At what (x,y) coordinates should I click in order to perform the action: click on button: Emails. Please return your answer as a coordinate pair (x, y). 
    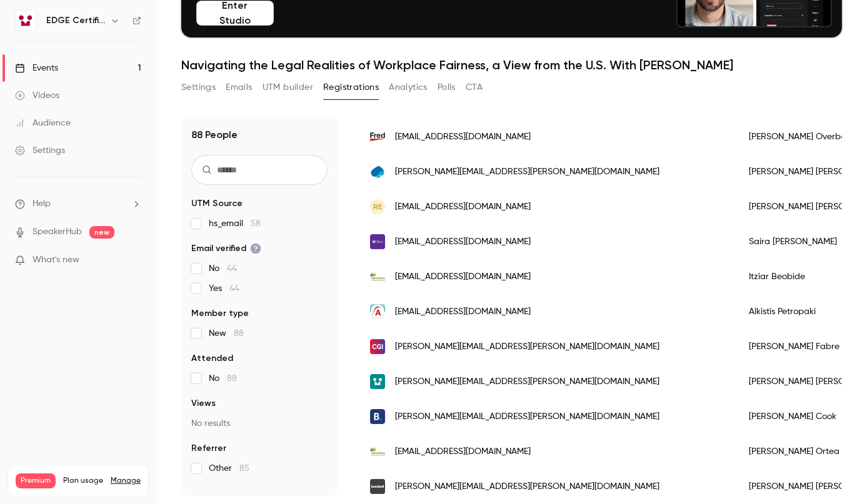
    Looking at the image, I should click on (239, 88).